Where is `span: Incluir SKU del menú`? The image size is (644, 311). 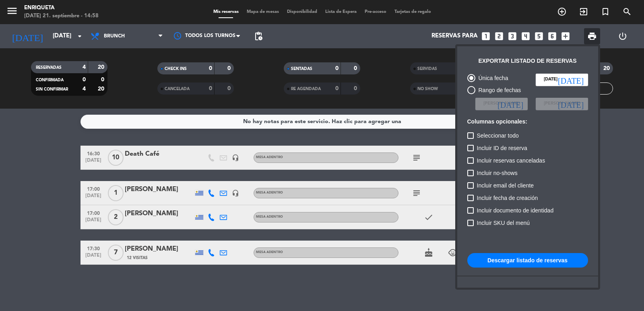
span: Incluir SKU del menú is located at coordinates (504, 223).